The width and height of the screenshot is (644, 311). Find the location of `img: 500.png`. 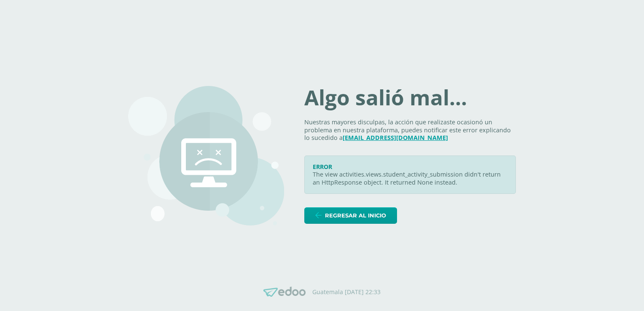

img: 500.png is located at coordinates (206, 156).